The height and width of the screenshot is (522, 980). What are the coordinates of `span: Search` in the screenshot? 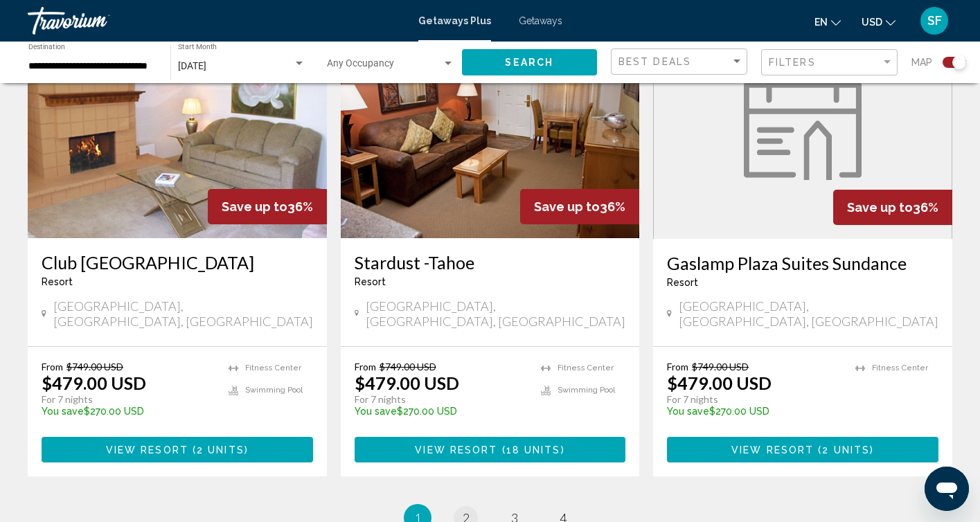 It's located at (529, 63).